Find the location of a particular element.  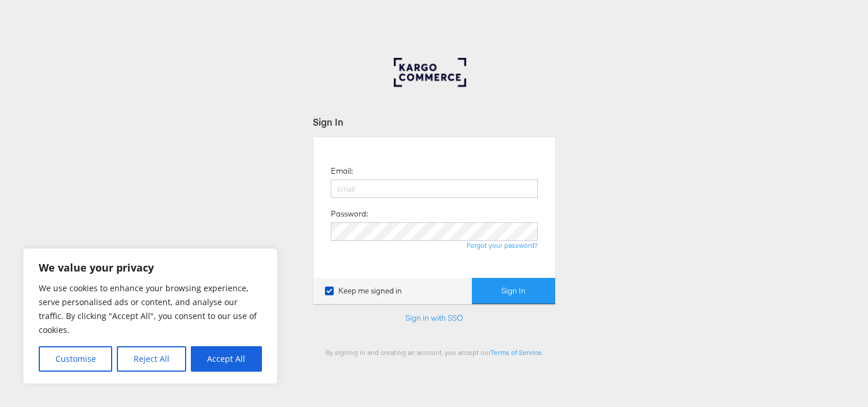

a: Terms of Service is located at coordinates (517, 352).